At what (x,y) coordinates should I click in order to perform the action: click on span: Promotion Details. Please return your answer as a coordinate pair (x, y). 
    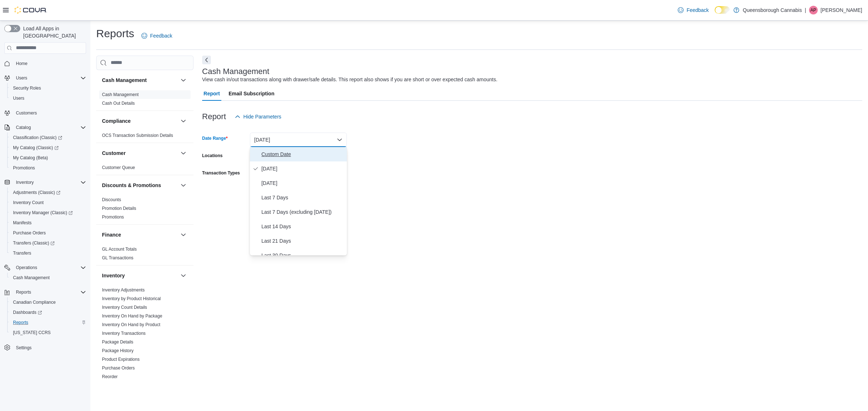
    Looking at the image, I should click on (119, 208).